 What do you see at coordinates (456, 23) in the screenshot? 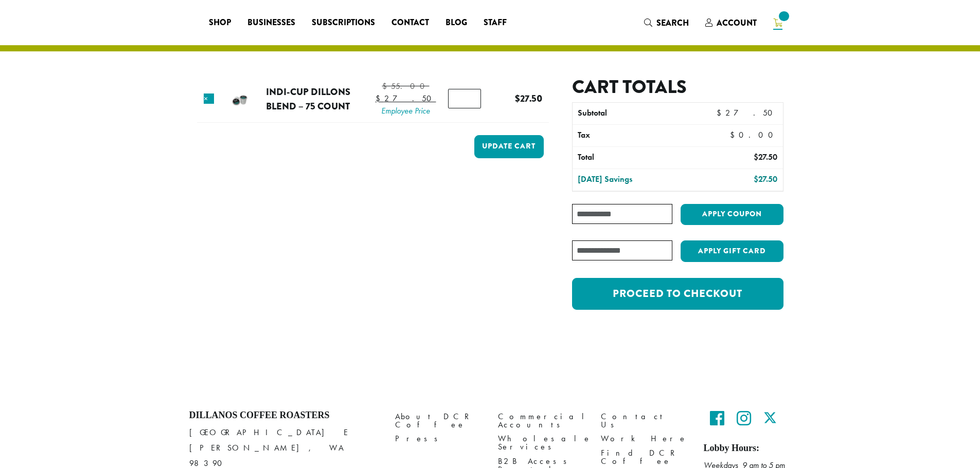
I see `a: Blog` at bounding box center [456, 23].